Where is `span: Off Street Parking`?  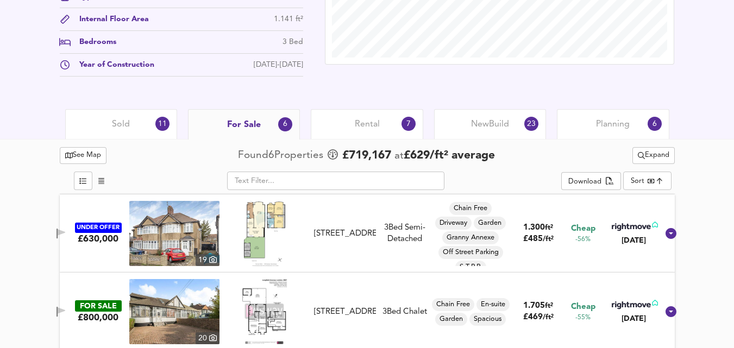
span: Off Street Parking is located at coordinates (470, 252).